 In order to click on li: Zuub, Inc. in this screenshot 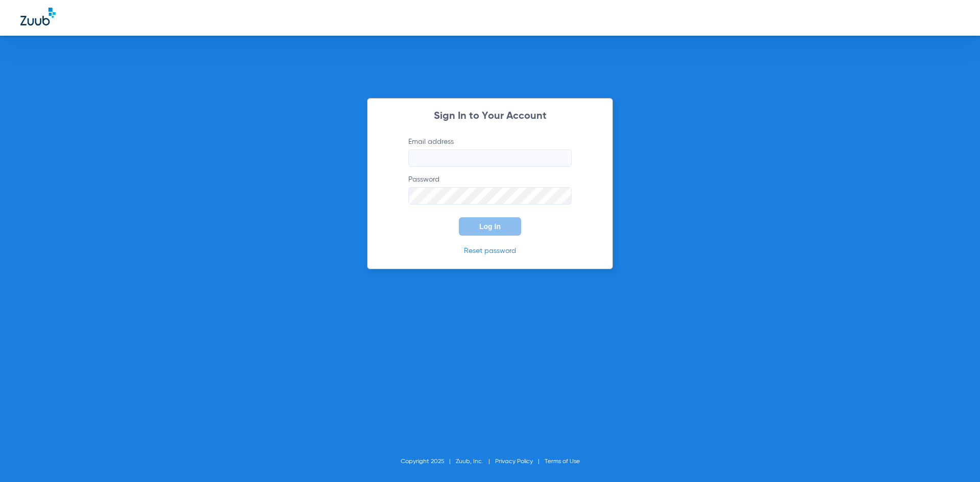, I will do `click(475, 462)`.